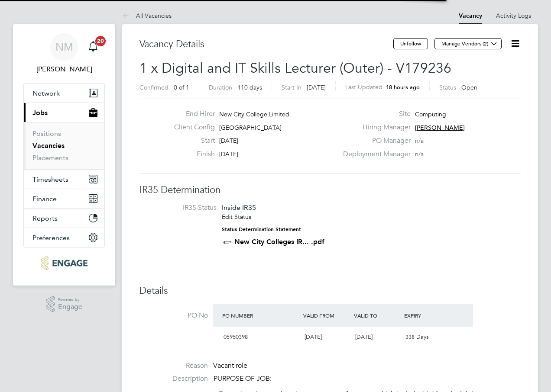  Describe the element at coordinates (261, 229) in the screenshot. I see `strong: Status Determination Statement` at that location.